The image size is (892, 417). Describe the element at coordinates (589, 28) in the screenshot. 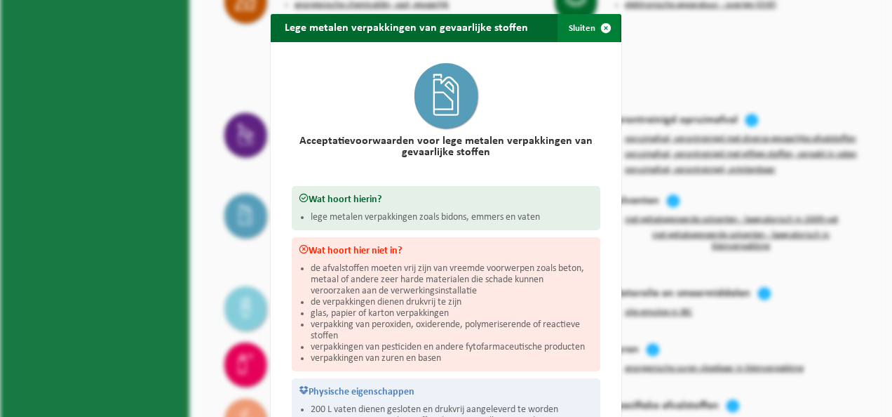

I see `button: Sluiten` at that location.